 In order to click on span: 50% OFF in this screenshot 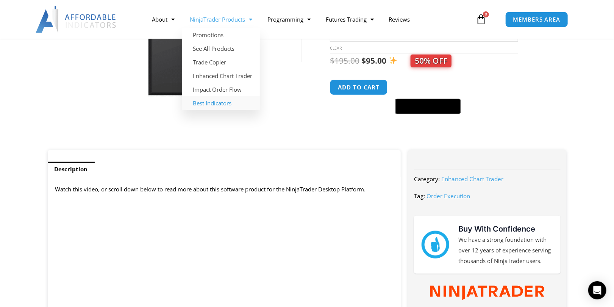, I will do `click(431, 61)`.